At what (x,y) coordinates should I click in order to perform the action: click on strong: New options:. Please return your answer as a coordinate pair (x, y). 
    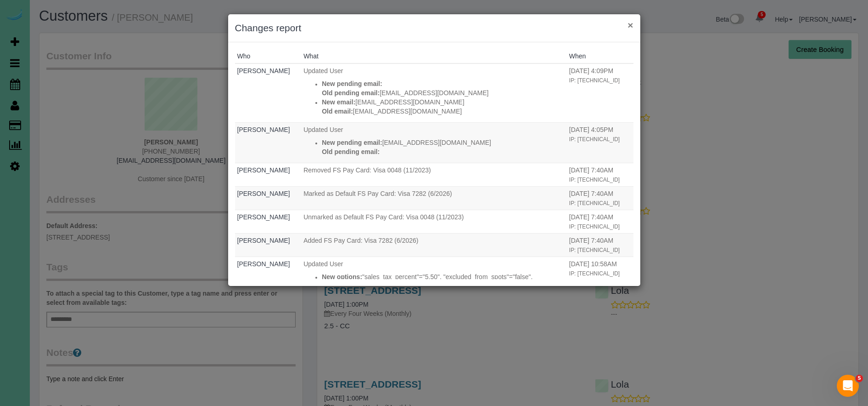
    Looking at the image, I should click on (342, 276).